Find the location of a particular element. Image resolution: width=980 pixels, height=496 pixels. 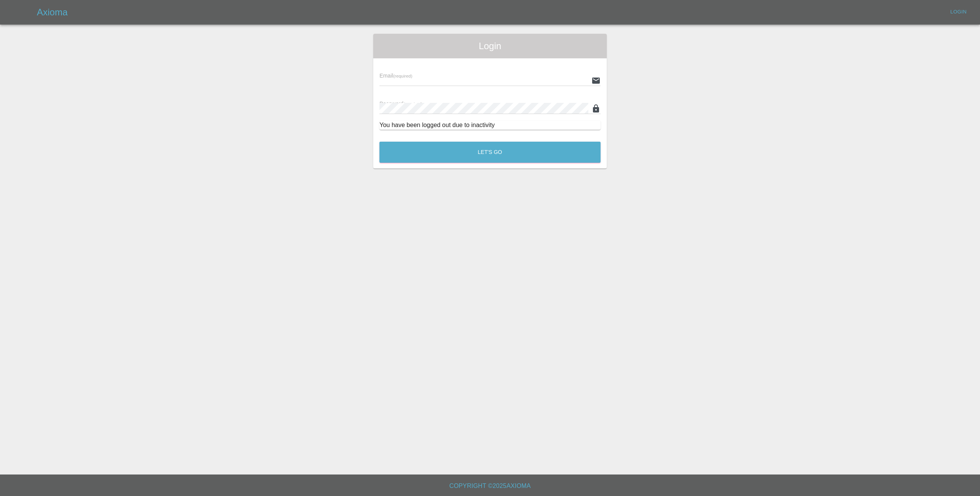

span: Login is located at coordinates (490, 46).